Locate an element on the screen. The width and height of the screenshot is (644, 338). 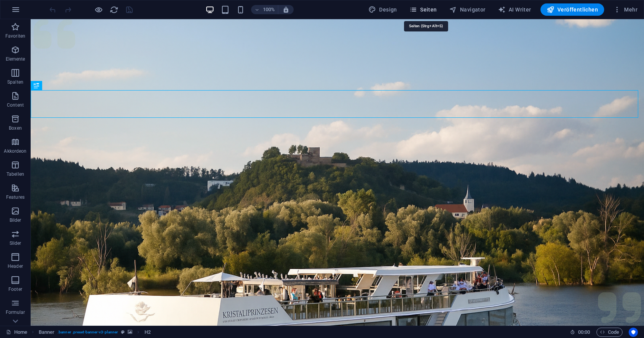
p: Bilder is located at coordinates (15, 220).